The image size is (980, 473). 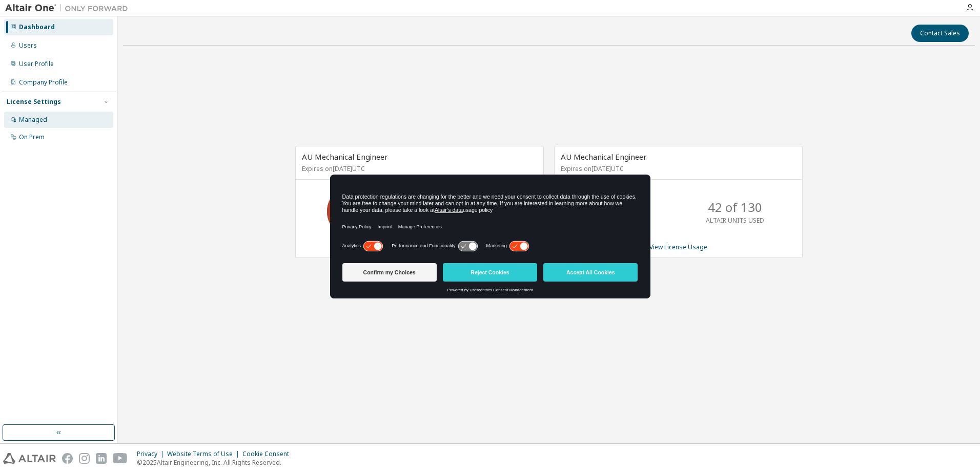 What do you see at coordinates (120, 458) in the screenshot?
I see `img: youtube.svg` at bounding box center [120, 458].